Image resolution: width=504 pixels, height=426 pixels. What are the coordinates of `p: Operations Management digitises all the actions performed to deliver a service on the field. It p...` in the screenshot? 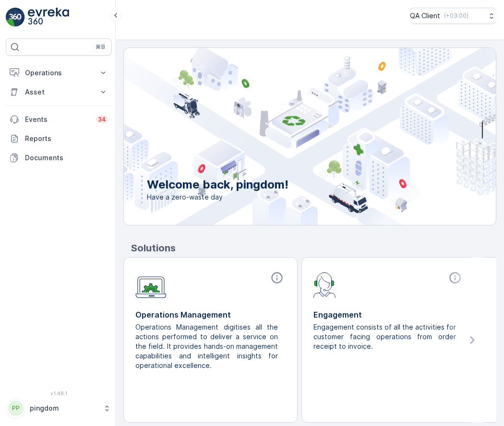 It's located at (206, 346).